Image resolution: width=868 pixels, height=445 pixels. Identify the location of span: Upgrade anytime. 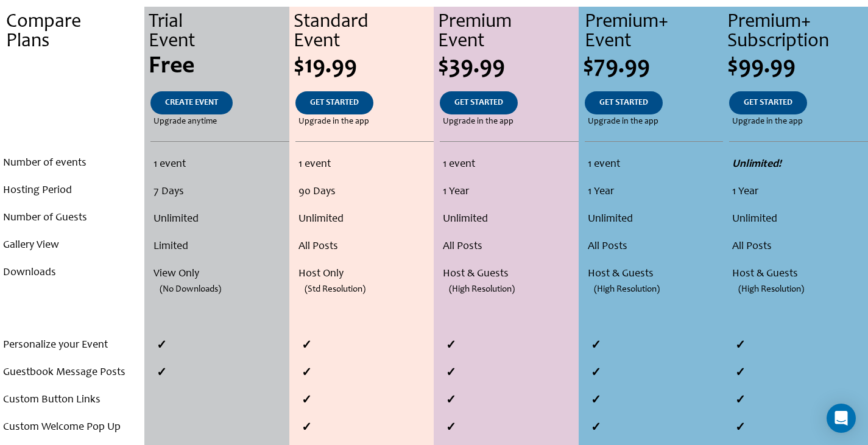
(185, 122).